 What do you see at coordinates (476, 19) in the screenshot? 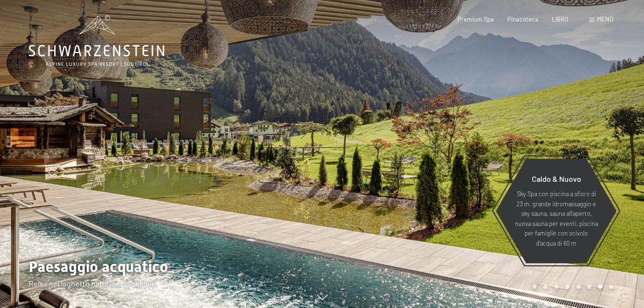
I see `span: Premium Spa` at bounding box center [476, 19].